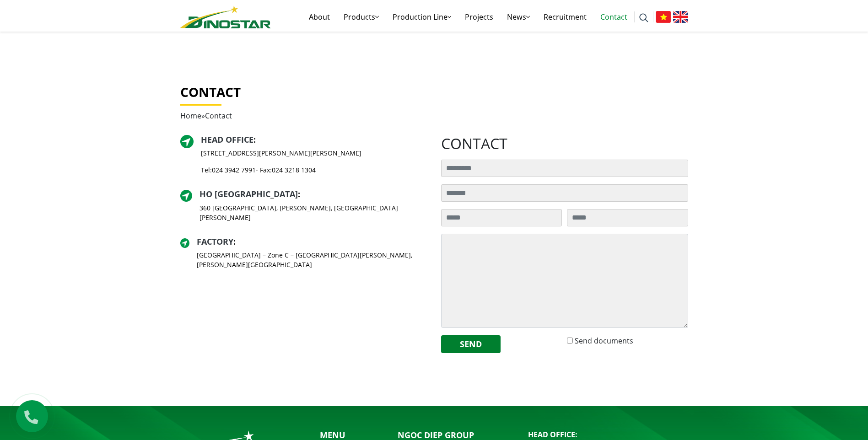  I want to click on p: Head Office:, so click(608, 434).